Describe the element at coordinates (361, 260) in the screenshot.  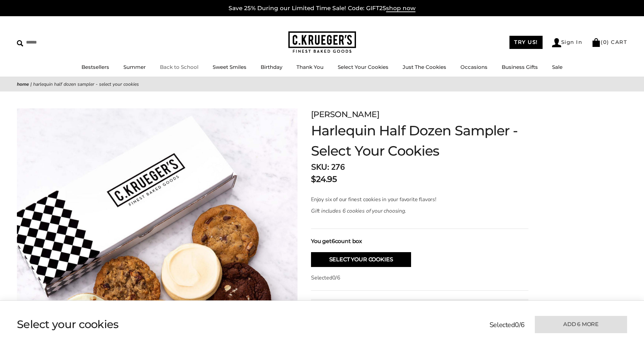
I see `button: Select Your Cookies` at that location.